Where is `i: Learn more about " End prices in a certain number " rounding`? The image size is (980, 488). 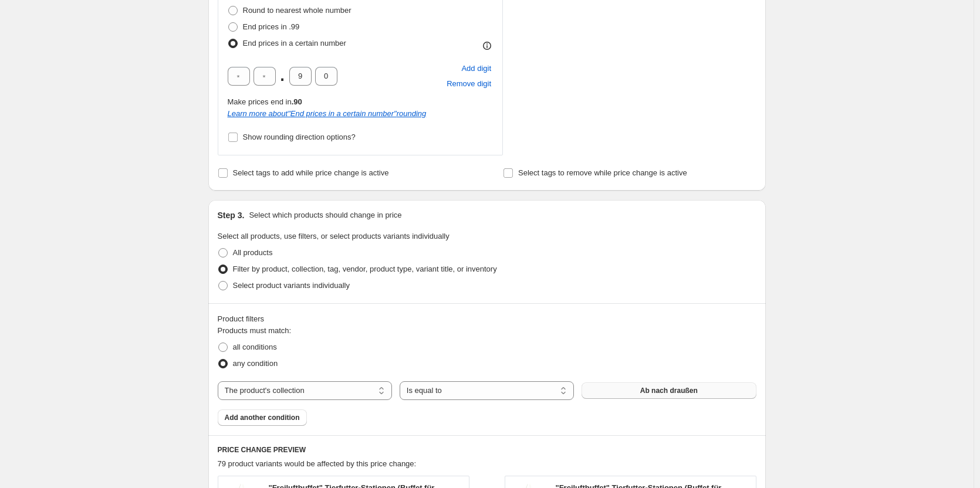 i: Learn more about " End prices in a certain number " rounding is located at coordinates (327, 113).